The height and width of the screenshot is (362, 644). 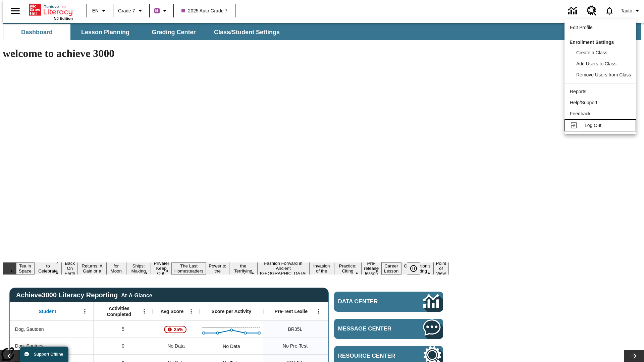 I want to click on span: Enrollment Settings, so click(x=592, y=42).